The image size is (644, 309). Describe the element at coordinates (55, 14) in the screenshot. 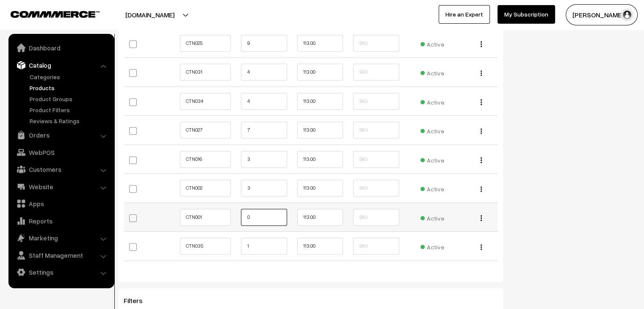

I see `img: COMMMERCE` at that location.